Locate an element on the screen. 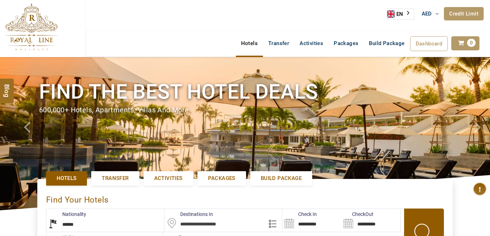 The image size is (490, 236). div: Find Your Hotels is located at coordinates (245, 198).